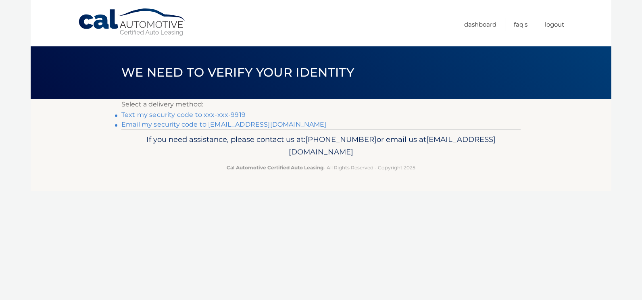  I want to click on p: Select a delivery method:, so click(321, 104).